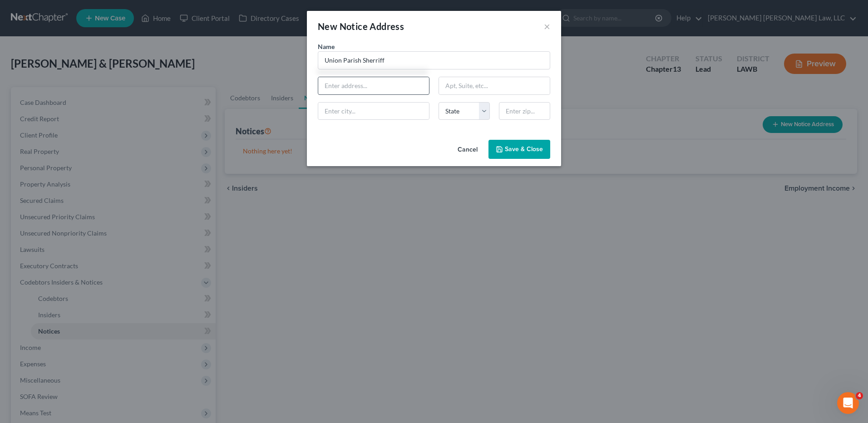 This screenshot has width=868, height=423. I want to click on input: Enter city..., so click(374, 111).